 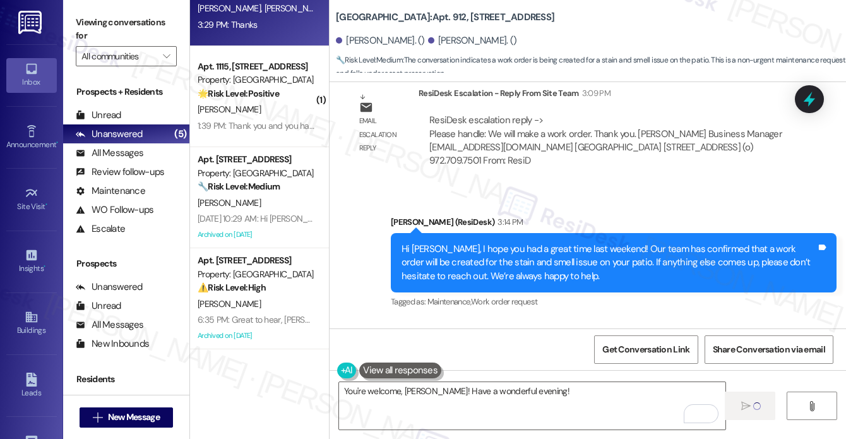 I want to click on a: Buildings, so click(x=32, y=323).